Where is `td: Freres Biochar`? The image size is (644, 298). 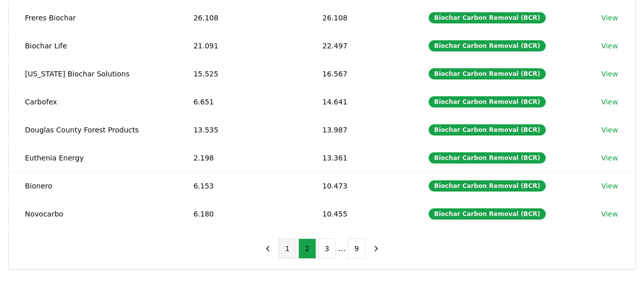 td: Freres Biochar is located at coordinates (93, 17).